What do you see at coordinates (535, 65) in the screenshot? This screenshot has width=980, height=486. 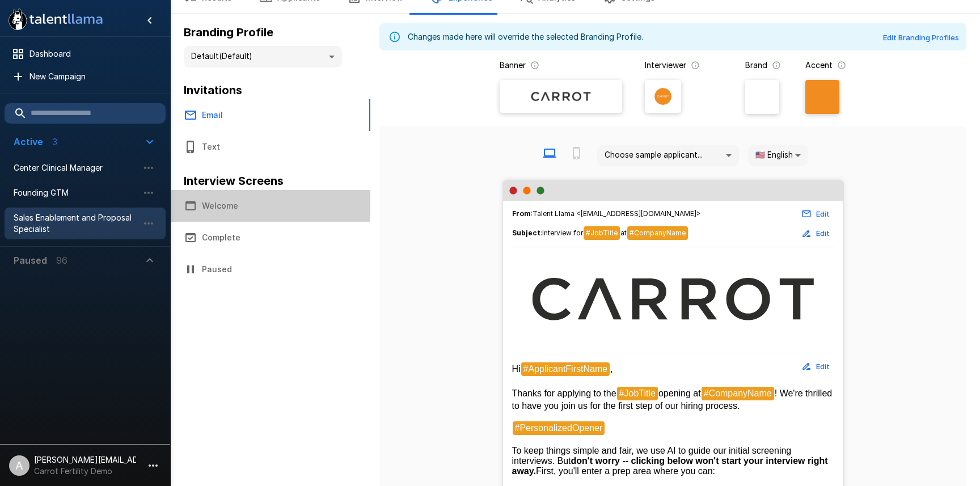 I see `svg: The banner version of your logo. Using your logo will enable customization of brand and accent co...` at bounding box center [535, 65].